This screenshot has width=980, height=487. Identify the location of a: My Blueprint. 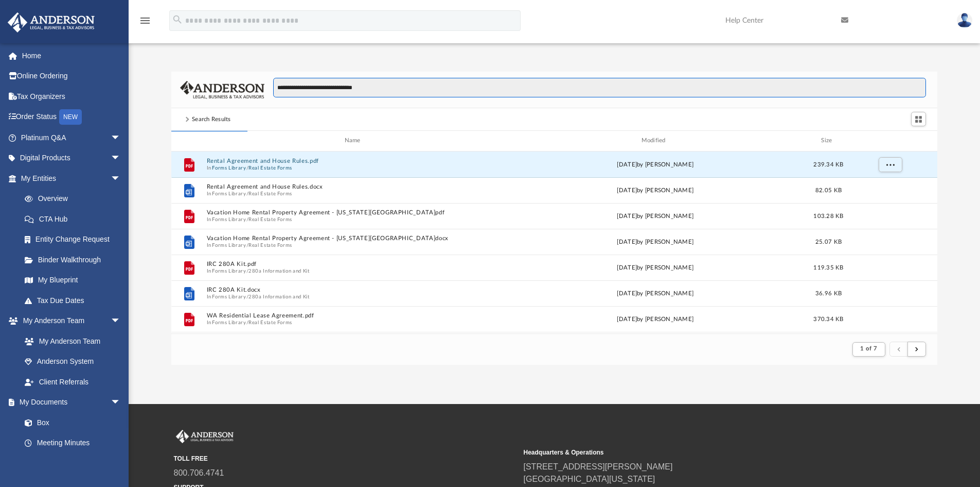
(72, 280).